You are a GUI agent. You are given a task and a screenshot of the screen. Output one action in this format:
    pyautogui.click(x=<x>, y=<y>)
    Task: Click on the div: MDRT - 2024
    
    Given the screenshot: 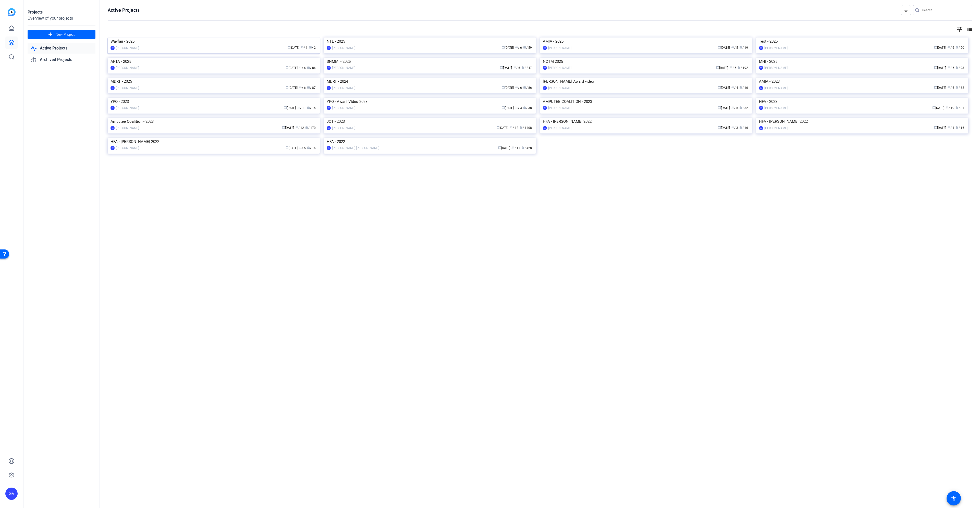 What is the action you would take?
    pyautogui.click(x=430, y=81)
    